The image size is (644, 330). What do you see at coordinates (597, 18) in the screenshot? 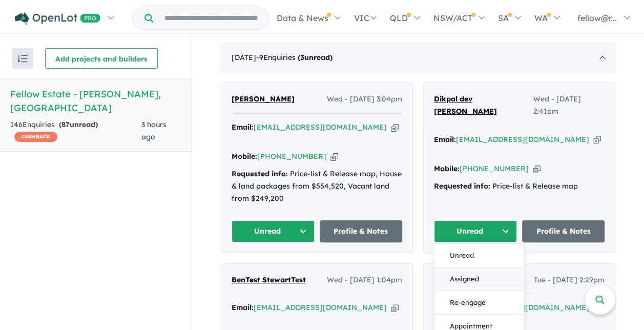
I see `span: fellow@r...` at bounding box center [597, 18].